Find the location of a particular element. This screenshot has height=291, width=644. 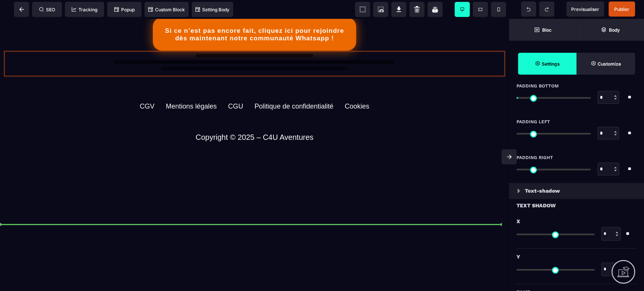

strong: Bloc is located at coordinates (547, 30).